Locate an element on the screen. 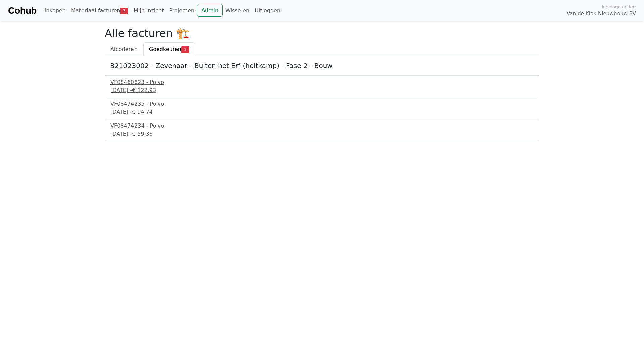  div: VF08474234 - Polvo is located at coordinates (322, 126).